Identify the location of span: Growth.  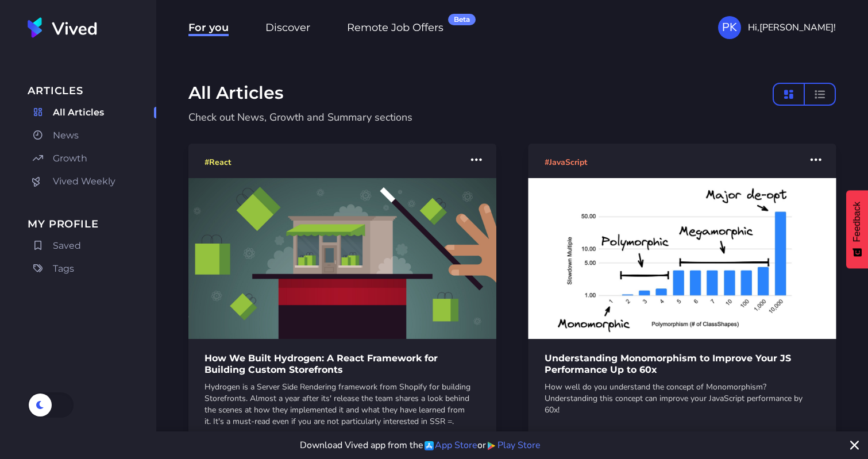
(70, 159).